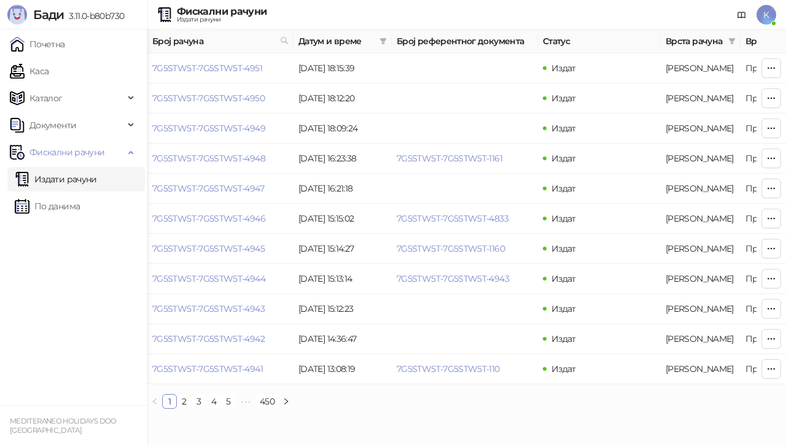 This screenshot has height=445, width=786. What do you see at coordinates (207, 369) in the screenshot?
I see `a: 7G5STW5T-7G5STW5T-4941` at bounding box center [207, 369].